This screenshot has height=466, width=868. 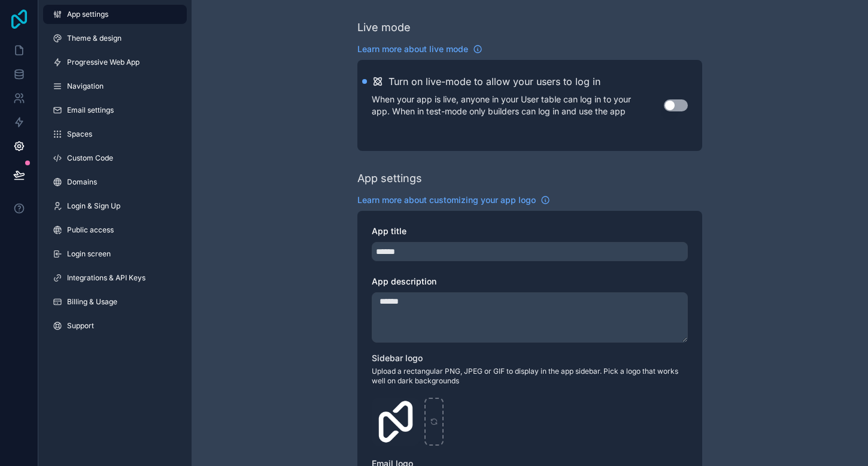 What do you see at coordinates (115, 86) in the screenshot?
I see `a: Navigation` at bounding box center [115, 86].